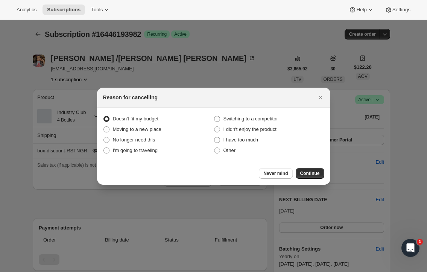  What do you see at coordinates (229, 150) in the screenshot?
I see `span: Other` at bounding box center [229, 150].